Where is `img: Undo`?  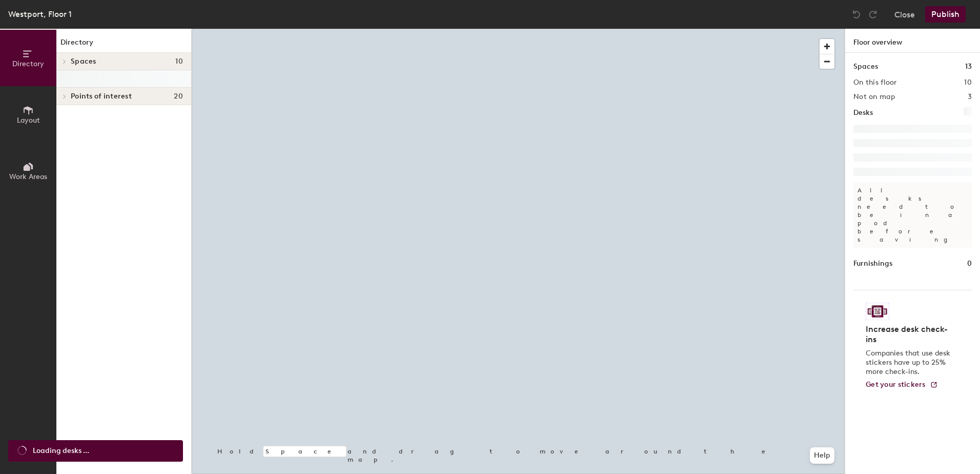 img: Undo is located at coordinates (856, 14).